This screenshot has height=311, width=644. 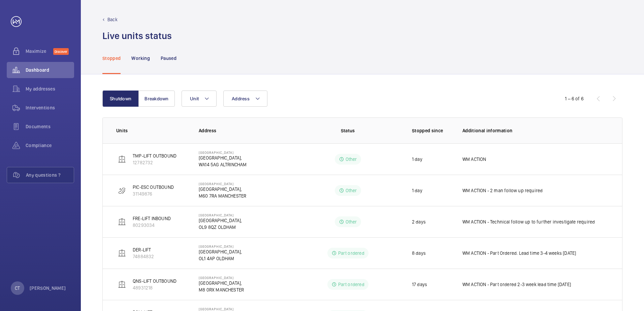 What do you see at coordinates (137, 36) in the screenshot?
I see `h1: Live units status` at bounding box center [137, 36].